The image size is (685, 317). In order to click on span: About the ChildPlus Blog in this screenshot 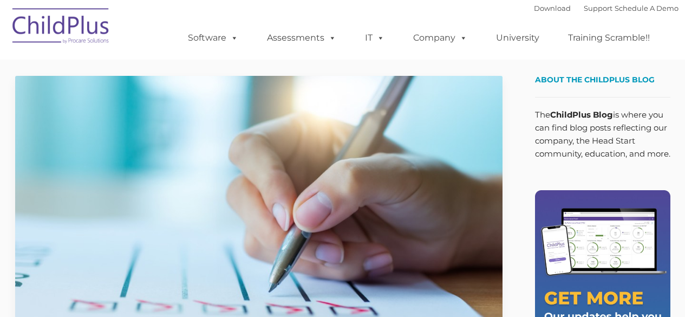, I will do `click(595, 80)`.